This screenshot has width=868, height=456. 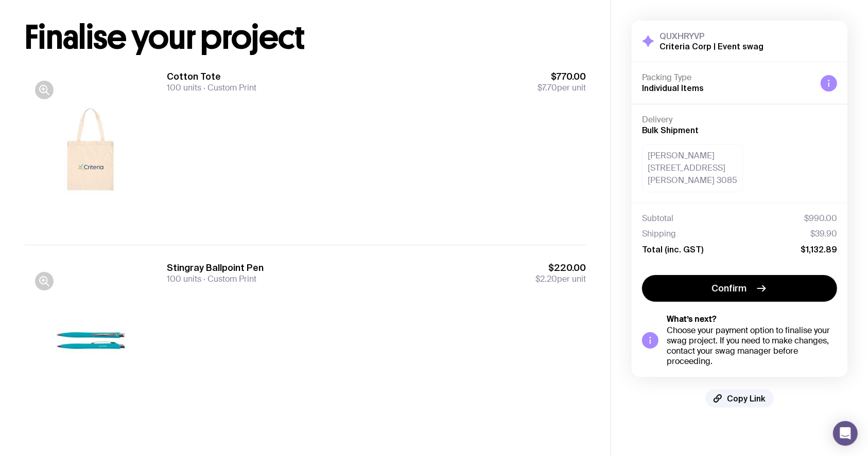 I want to click on span: $990.00, so click(x=820, y=219).